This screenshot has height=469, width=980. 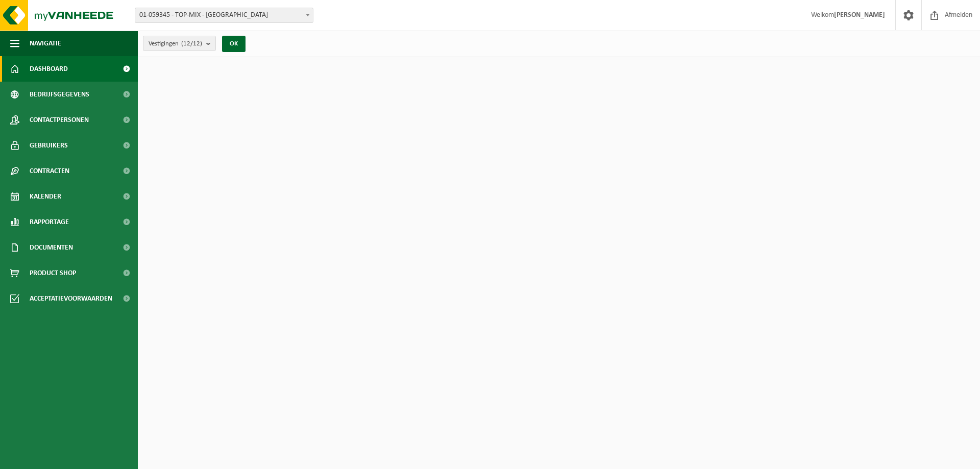 What do you see at coordinates (59, 95) in the screenshot?
I see `span: Bedrijfsgegevens` at bounding box center [59, 95].